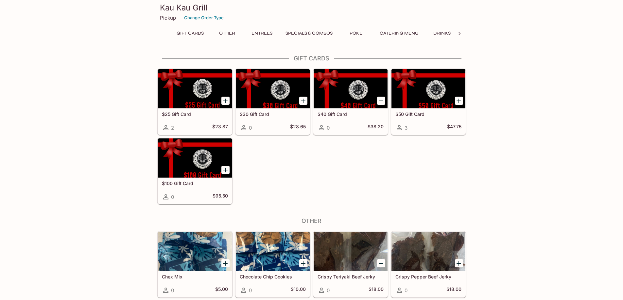 This screenshot has width=623, height=300. Describe the element at coordinates (220, 197) in the screenshot. I see `h5: $95.50` at that location.